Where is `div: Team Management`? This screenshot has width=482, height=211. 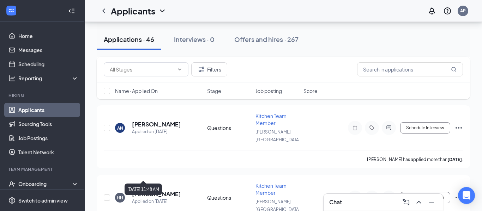
div: Team Management is located at coordinates (43, 169).